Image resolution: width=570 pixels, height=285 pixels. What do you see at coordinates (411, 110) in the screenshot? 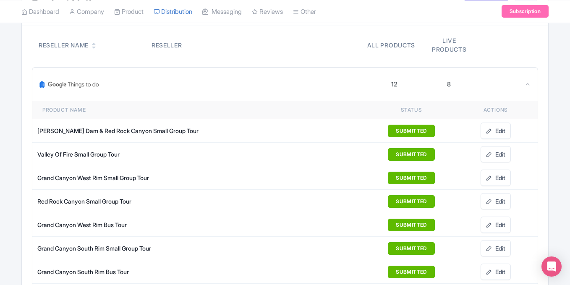
I see `th: Status` at bounding box center [411, 110].